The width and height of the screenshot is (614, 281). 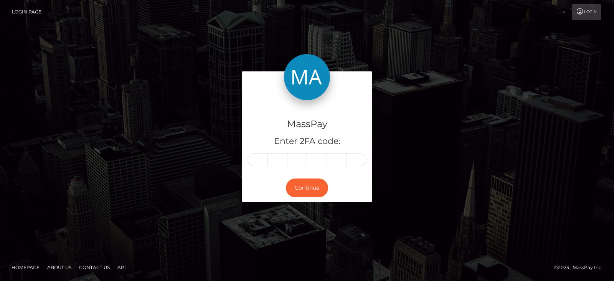 What do you see at coordinates (307, 124) in the screenshot?
I see `h4: MassPay` at bounding box center [307, 124].